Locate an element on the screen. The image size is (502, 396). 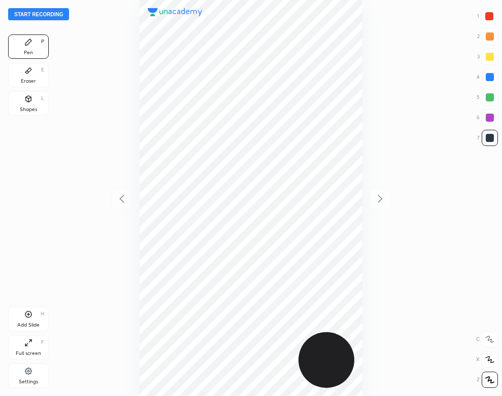
div: P is located at coordinates (43, 42).